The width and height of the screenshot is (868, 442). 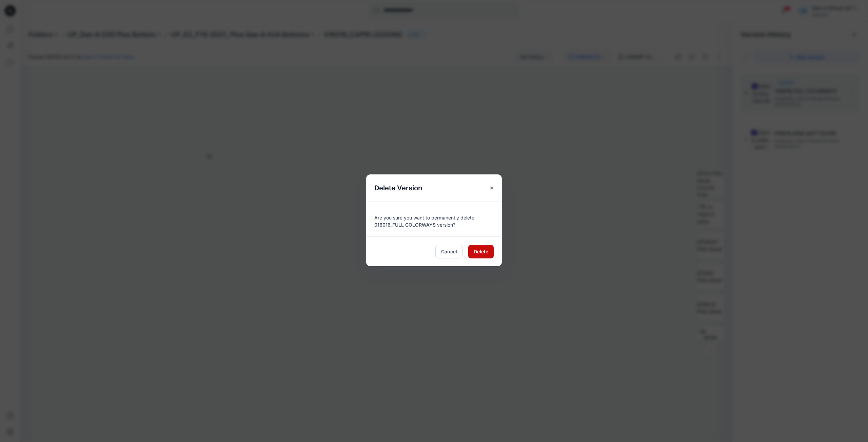 I want to click on h5: Delete Version, so click(x=398, y=188).